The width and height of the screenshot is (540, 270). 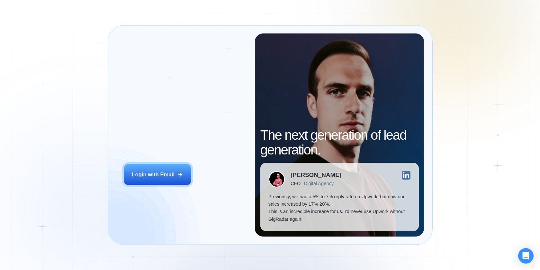 I want to click on button: Login with Email, so click(x=158, y=174).